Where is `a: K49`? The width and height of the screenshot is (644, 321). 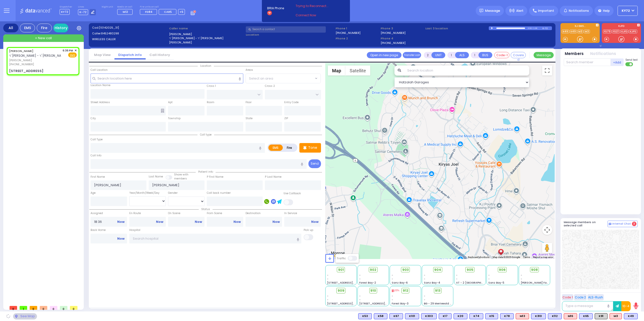 a: K49 is located at coordinates (565, 31).